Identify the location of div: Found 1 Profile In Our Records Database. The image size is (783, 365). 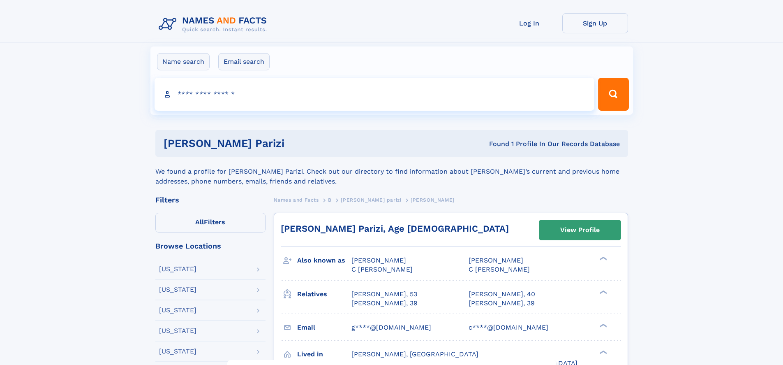
(503, 144).